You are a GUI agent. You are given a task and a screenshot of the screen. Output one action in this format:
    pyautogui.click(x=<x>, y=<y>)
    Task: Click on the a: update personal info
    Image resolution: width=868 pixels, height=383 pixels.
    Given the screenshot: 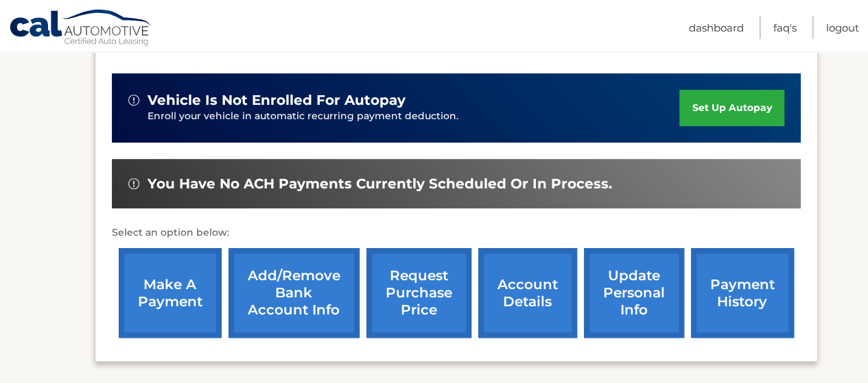 What is the action you would take?
    pyautogui.click(x=634, y=293)
    